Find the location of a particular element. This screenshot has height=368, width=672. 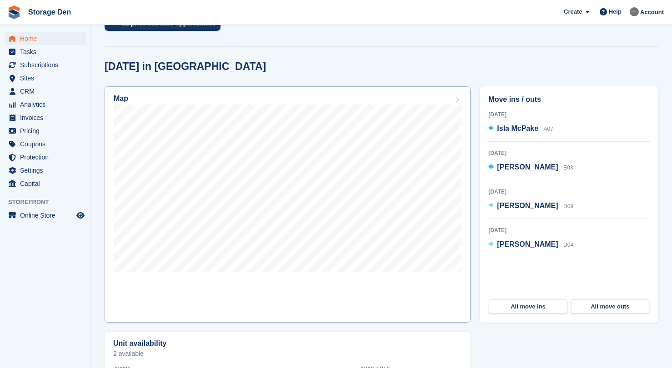

span: E03 is located at coordinates (568, 168).